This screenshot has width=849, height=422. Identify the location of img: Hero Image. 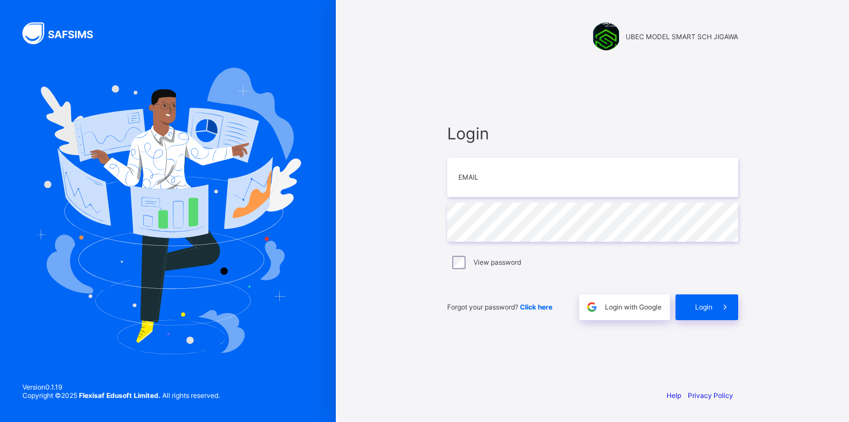
(168, 211).